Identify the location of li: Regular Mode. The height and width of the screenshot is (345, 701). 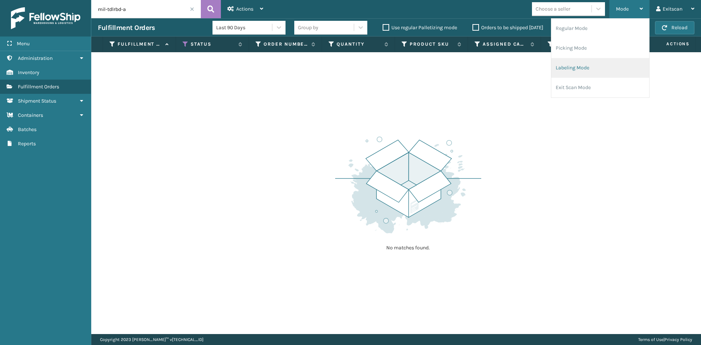
(600, 28).